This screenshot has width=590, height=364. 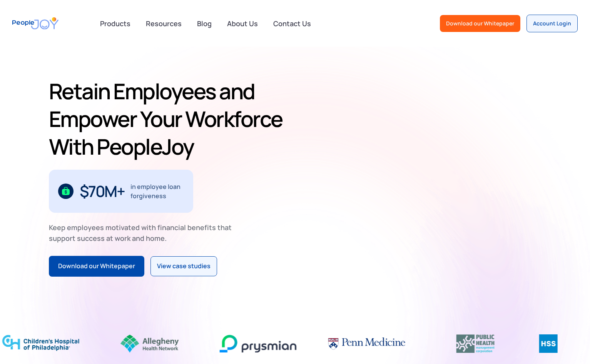 What do you see at coordinates (115, 24) in the screenshot?
I see `div: Products` at bounding box center [115, 24].